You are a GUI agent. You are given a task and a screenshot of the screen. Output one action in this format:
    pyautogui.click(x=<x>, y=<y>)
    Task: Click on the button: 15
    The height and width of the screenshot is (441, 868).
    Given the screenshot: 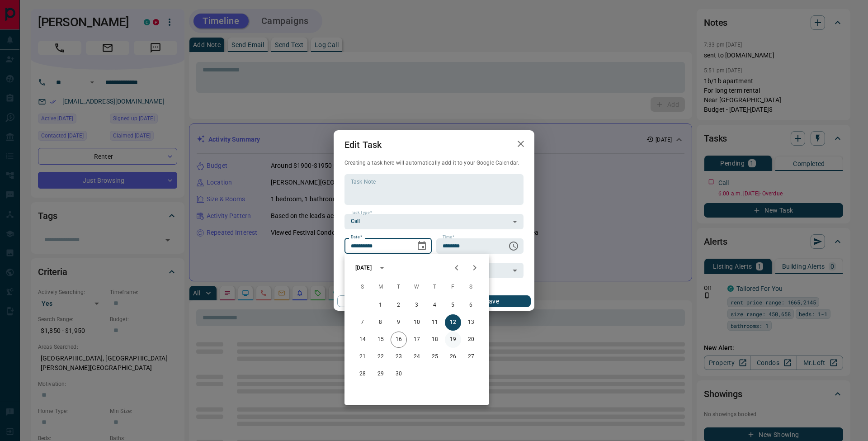 What is the action you would take?
    pyautogui.click(x=380, y=340)
    